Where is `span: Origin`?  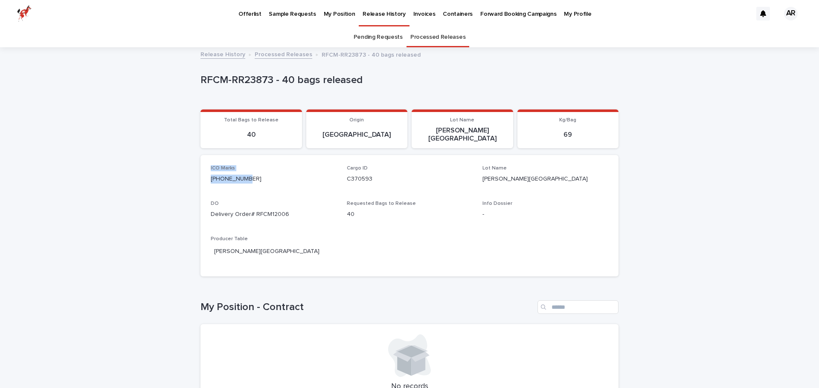 span: Origin is located at coordinates (356, 120).